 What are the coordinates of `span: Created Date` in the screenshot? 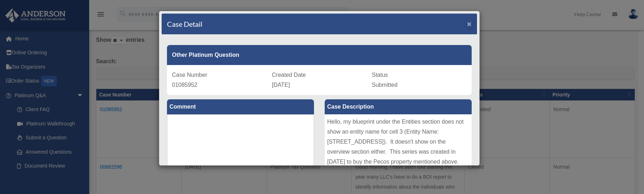 It's located at (288, 75).